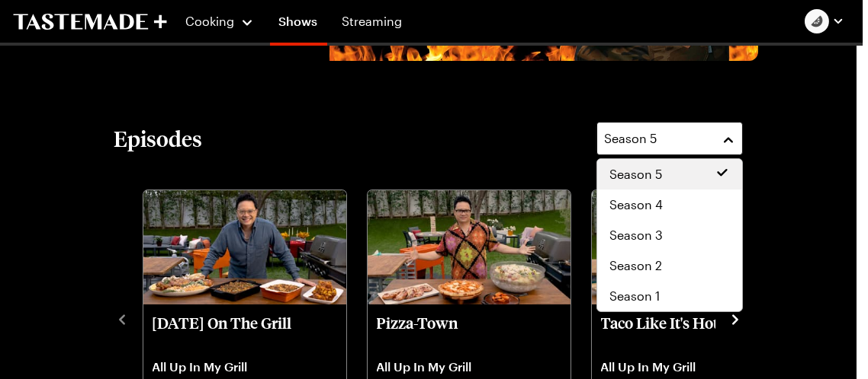 This screenshot has height=379, width=868. I want to click on span: Season 4, so click(636, 205).